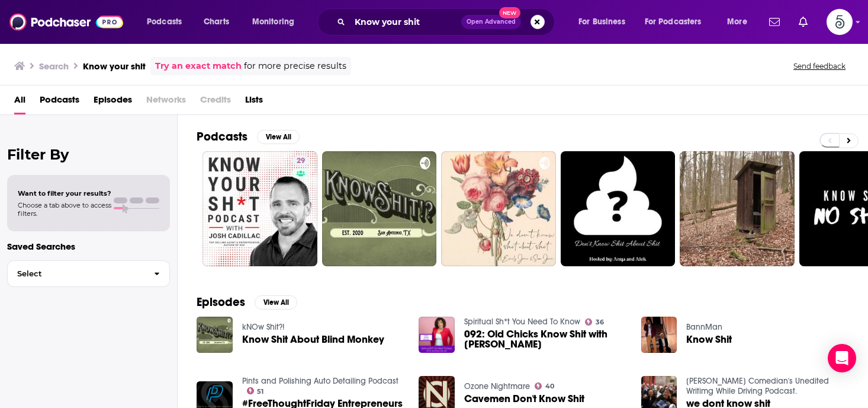  Describe the element at coordinates (704, 327) in the screenshot. I see `a: BannMan` at that location.